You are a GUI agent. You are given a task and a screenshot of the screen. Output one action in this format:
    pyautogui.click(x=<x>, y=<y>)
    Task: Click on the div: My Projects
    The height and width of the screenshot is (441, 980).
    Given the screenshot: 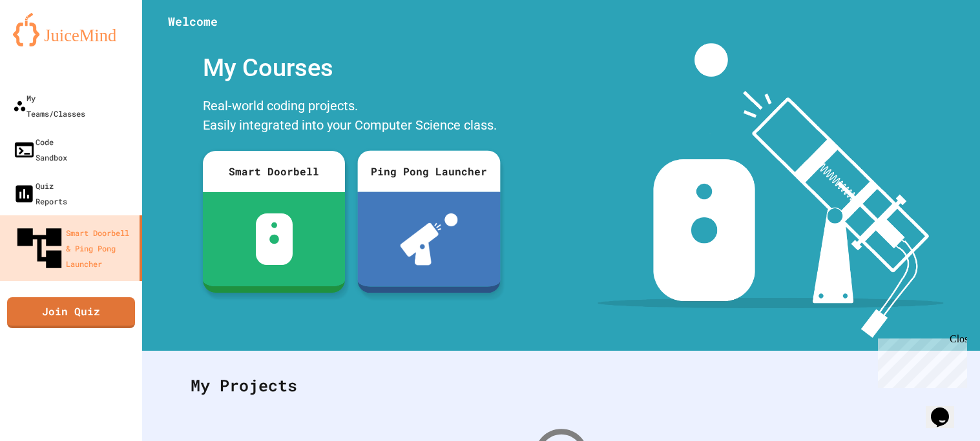 What is the action you would take?
    pyautogui.click(x=561, y=386)
    